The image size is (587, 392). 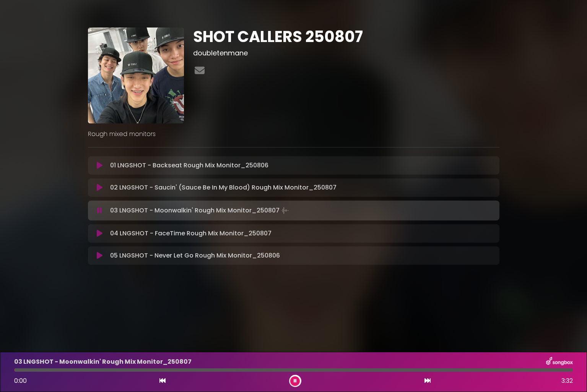 What do you see at coordinates (285, 211) in the screenshot?
I see `img: waveform4.gif` at bounding box center [285, 211].